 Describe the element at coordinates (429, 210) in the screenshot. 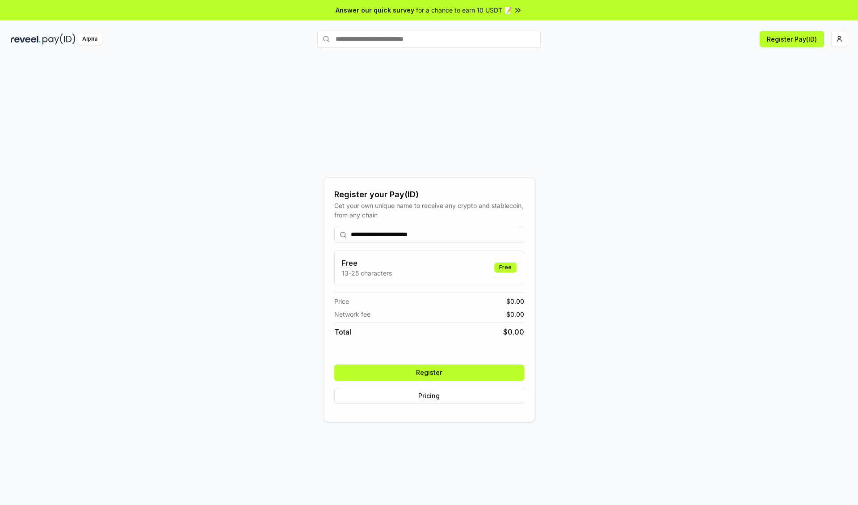

I see `div: Get your own unique name to receive any crypto and stablecoin, from any chain` at that location.